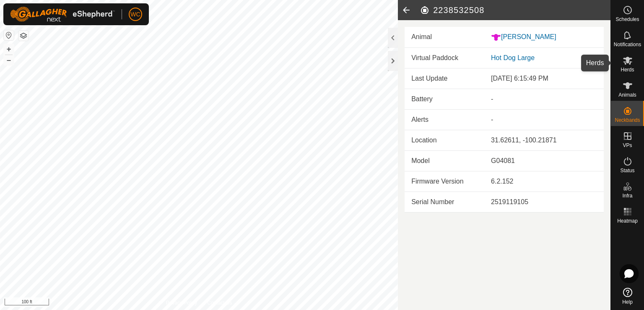 The image size is (644, 310). Describe the element at coordinates (627, 120) in the screenshot. I see `span: Neckbands` at that location.